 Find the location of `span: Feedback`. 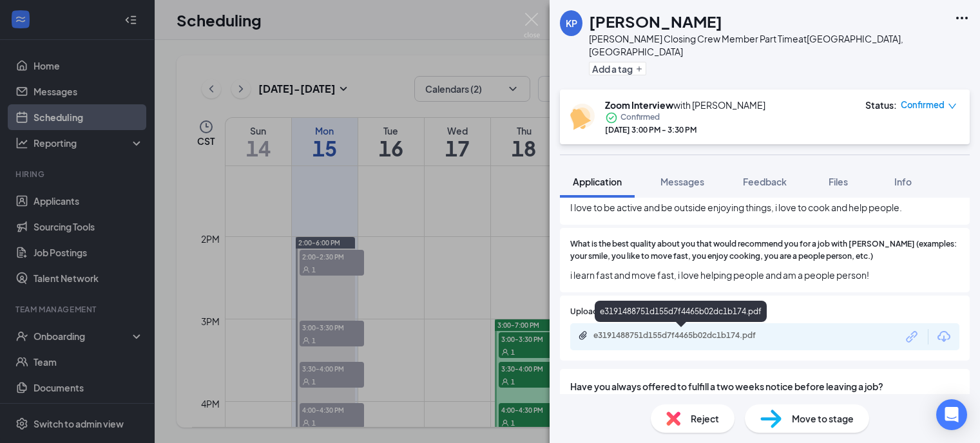

span: Feedback is located at coordinates (766, 181).